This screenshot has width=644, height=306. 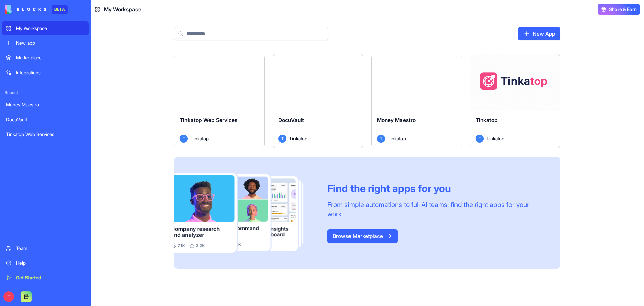 What do you see at coordinates (60, 9) in the screenshot?
I see `div: BETA` at bounding box center [60, 9].